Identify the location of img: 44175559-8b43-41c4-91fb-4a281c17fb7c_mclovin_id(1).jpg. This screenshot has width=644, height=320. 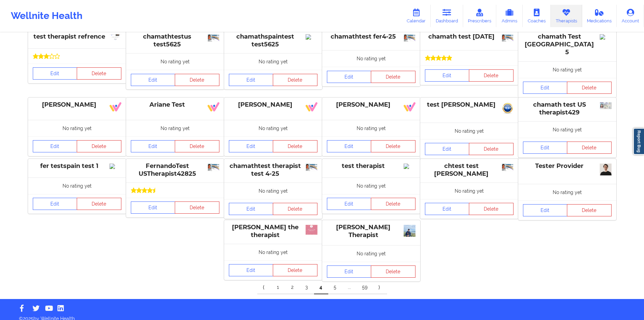
(213, 38).